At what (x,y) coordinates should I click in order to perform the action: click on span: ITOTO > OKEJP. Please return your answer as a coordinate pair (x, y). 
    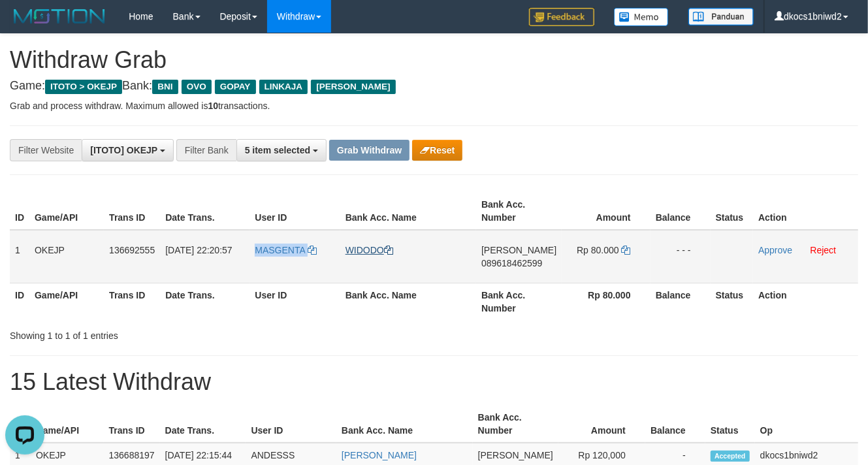
    Looking at the image, I should click on (84, 87).